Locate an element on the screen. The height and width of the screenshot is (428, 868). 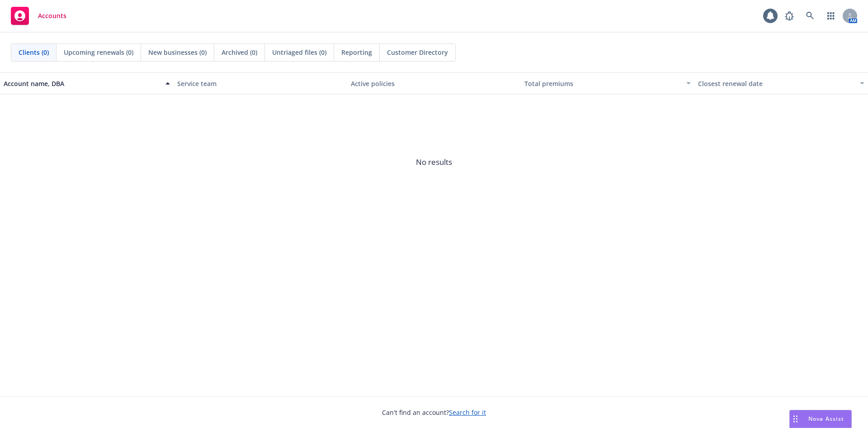
span: Accounts is located at coordinates (52, 16).